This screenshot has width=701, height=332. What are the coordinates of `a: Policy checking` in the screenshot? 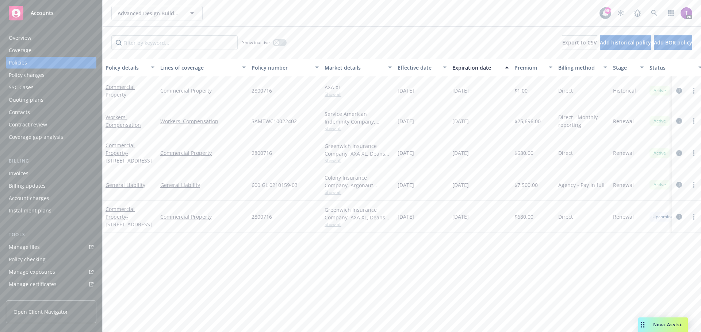 It's located at (51, 260).